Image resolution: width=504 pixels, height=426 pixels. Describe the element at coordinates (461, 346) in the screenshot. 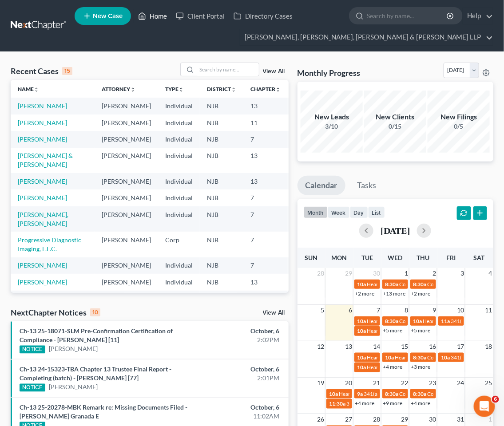

I see `span: 17` at that location.